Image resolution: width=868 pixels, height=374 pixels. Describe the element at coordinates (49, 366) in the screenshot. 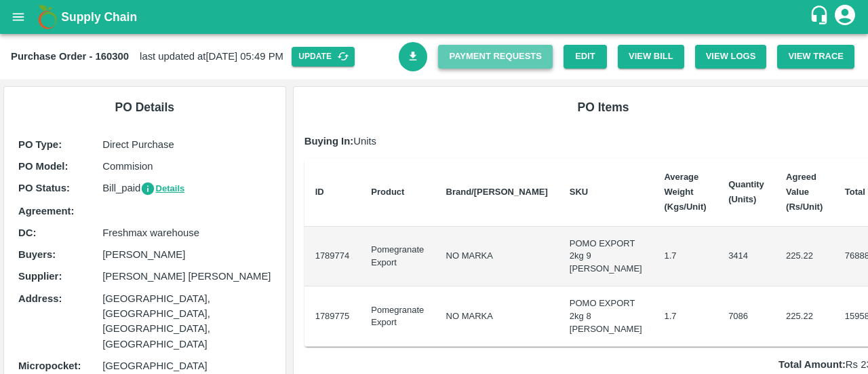

I see `b: Micropocket :` at that location.